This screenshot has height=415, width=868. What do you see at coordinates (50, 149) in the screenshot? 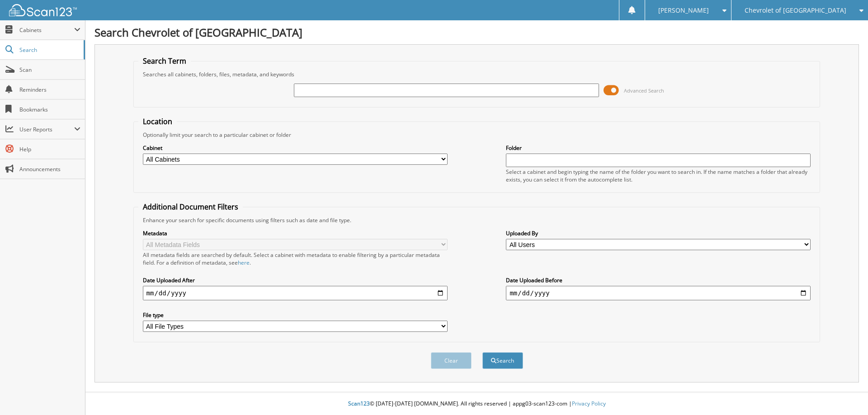
I see `span: Help` at bounding box center [50, 149].